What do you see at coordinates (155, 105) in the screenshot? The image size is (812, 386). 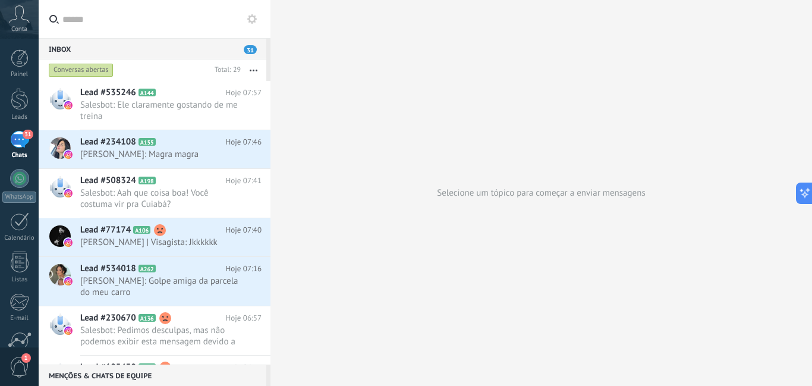 I see `a: Lead #535246 A144 Hoje 07:57 Salesbot: Ele claramente gostando de me treina` at bounding box center [155, 105].